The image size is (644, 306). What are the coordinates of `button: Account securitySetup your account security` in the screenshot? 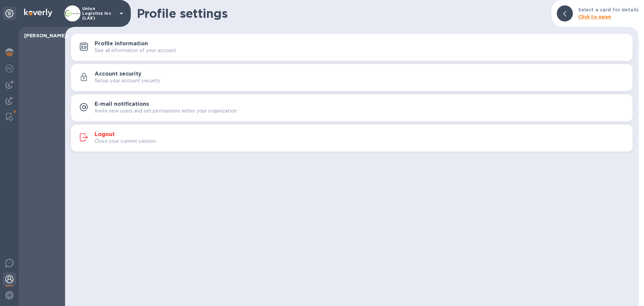 It's located at (352, 77).